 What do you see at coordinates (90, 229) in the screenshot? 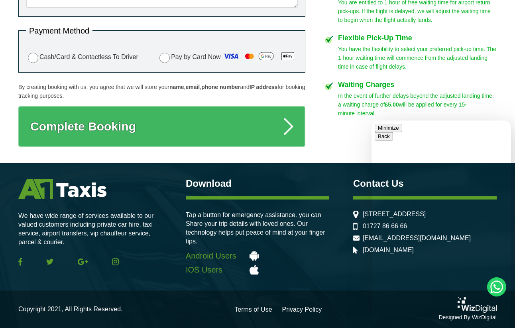
I see `p: We have wide range of services available to our valued customers including private car hire, taxi...` at bounding box center [90, 229].